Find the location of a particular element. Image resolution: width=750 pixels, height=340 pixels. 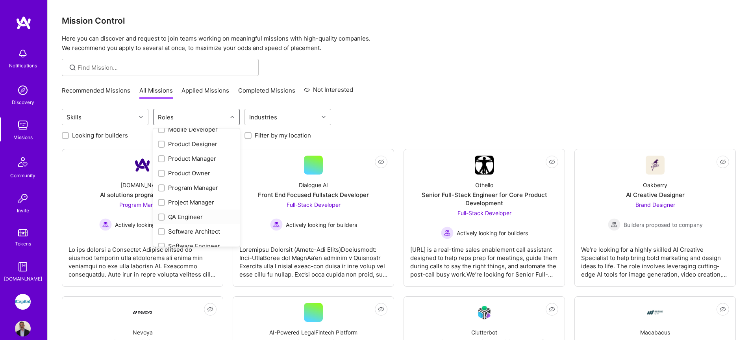

div: Product Owner is located at coordinates (196, 173).